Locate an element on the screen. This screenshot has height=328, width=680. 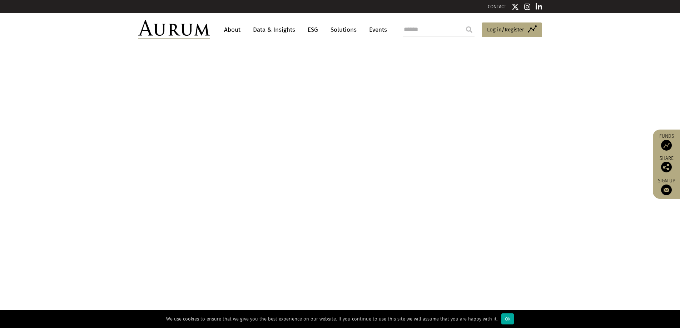
a: Funds is located at coordinates (667, 142).